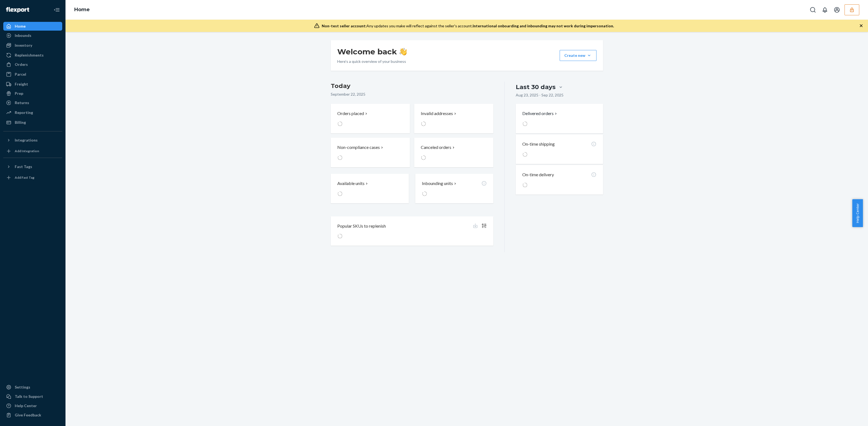 The width and height of the screenshot is (868, 426). What do you see at coordinates (27, 140) in the screenshot?
I see `div: Integrations` at bounding box center [27, 140].